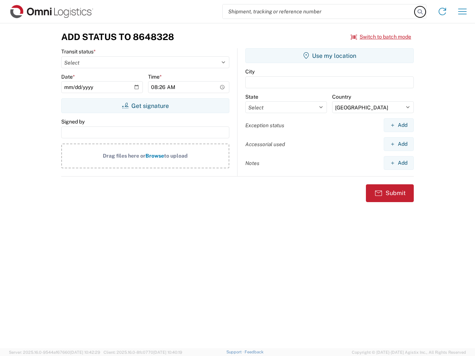 The image size is (475, 356). I want to click on label: Time, so click(155, 77).